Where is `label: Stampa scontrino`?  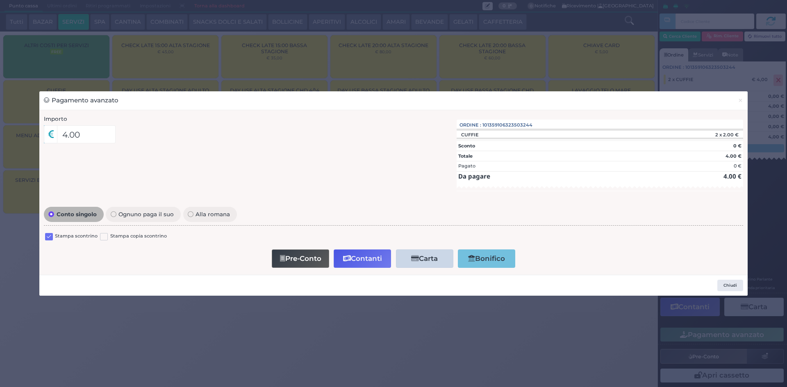 label: Stampa scontrino is located at coordinates (76, 237).